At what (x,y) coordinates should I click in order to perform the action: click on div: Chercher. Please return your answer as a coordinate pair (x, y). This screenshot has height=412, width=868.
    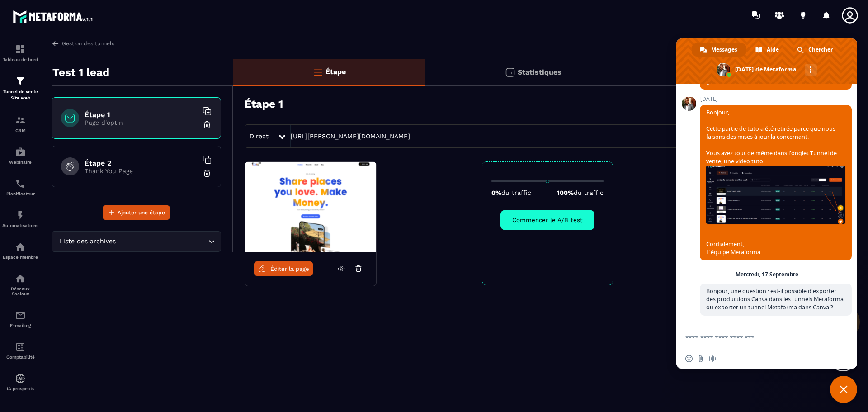
    Looking at the image, I should click on (815, 50).